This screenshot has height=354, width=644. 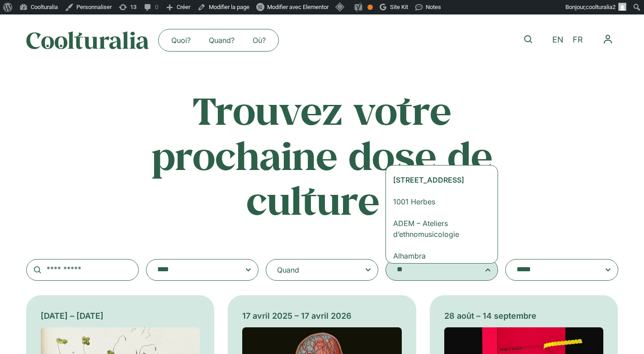 What do you see at coordinates (438, 229) in the screenshot?
I see `div: ADEM – Ateliers d’ethnomusicologie` at bounding box center [438, 229].